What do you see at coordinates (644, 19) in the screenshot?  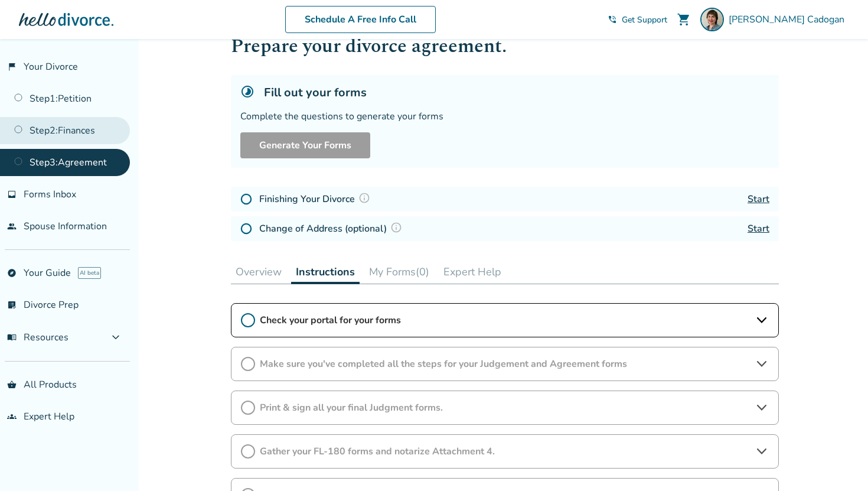 I see `span: Get Support` at bounding box center [644, 19].